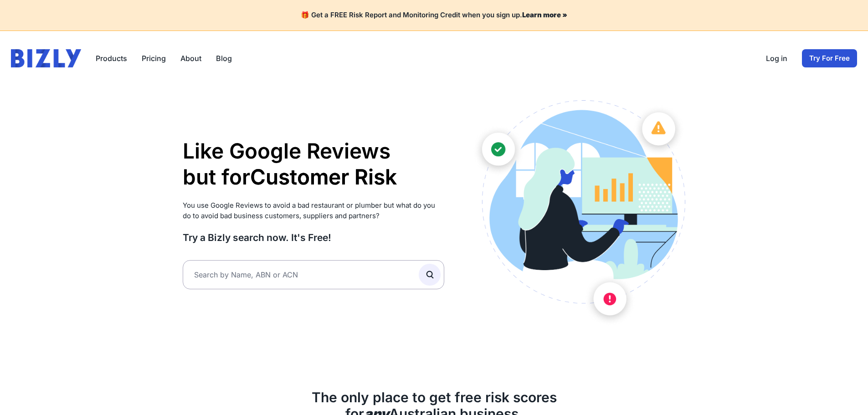  What do you see at coordinates (434, 15) in the screenshot?
I see `h4: 🎁 Get a FREE Risk Report and Monitoring Credit when you sign up.` at bounding box center [434, 15].